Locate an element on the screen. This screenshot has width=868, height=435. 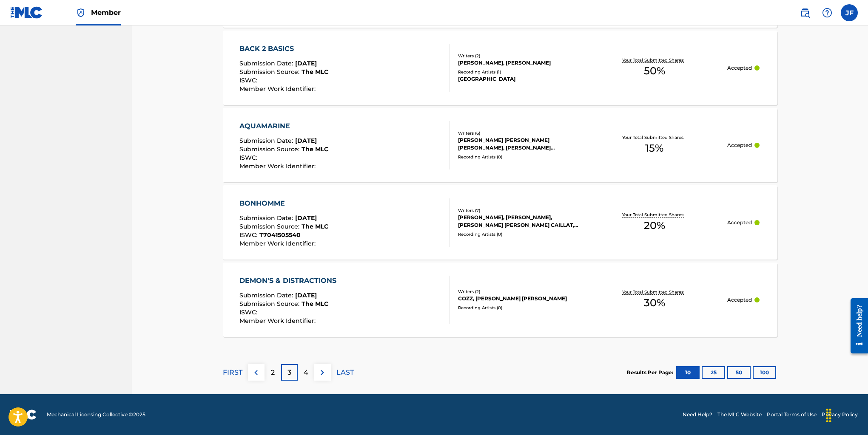
p: 2 is located at coordinates (273, 373).